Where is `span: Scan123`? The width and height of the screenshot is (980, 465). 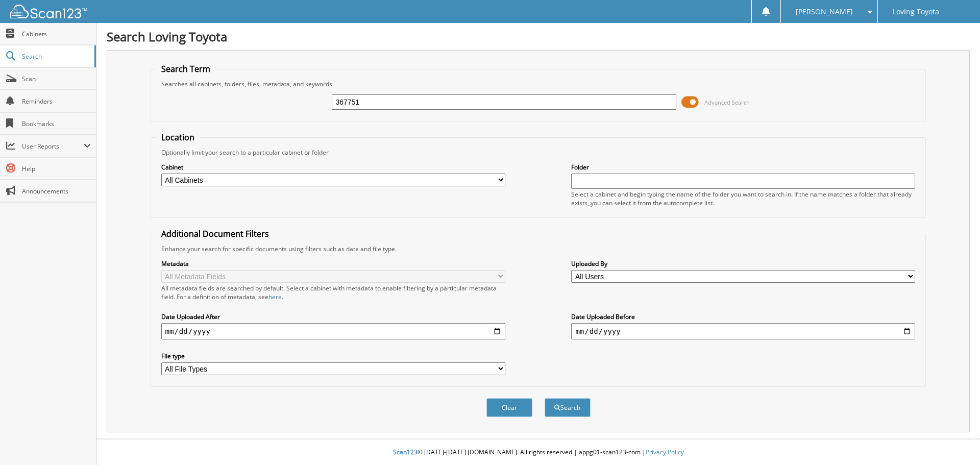 span: Scan123 is located at coordinates (405, 452).